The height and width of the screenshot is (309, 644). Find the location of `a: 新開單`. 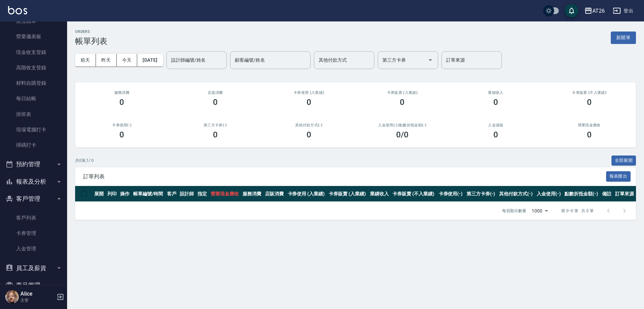

a: 新開單 is located at coordinates (623, 37).